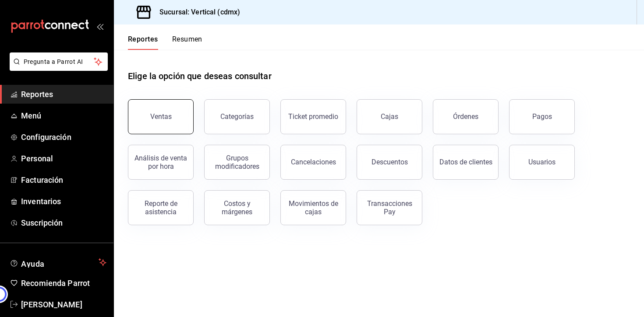 Image resolution: width=644 pixels, height=317 pixels. What do you see at coordinates (465, 162) in the screenshot?
I see `button: Datos de clientes` at bounding box center [465, 162].